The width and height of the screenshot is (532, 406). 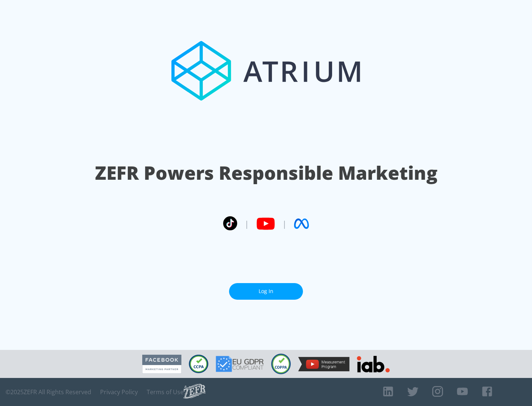 What do you see at coordinates (240, 364) in the screenshot?
I see `img: GDPR Compliant` at bounding box center [240, 364].